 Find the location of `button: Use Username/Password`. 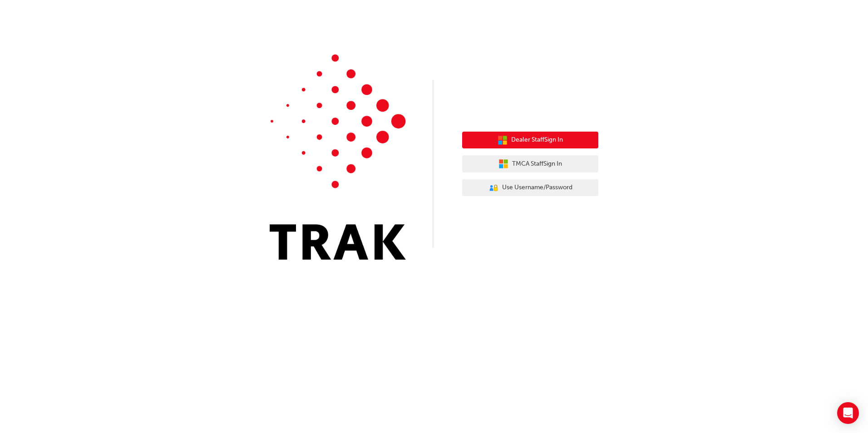

button: Use Username/Password is located at coordinates (530, 188).